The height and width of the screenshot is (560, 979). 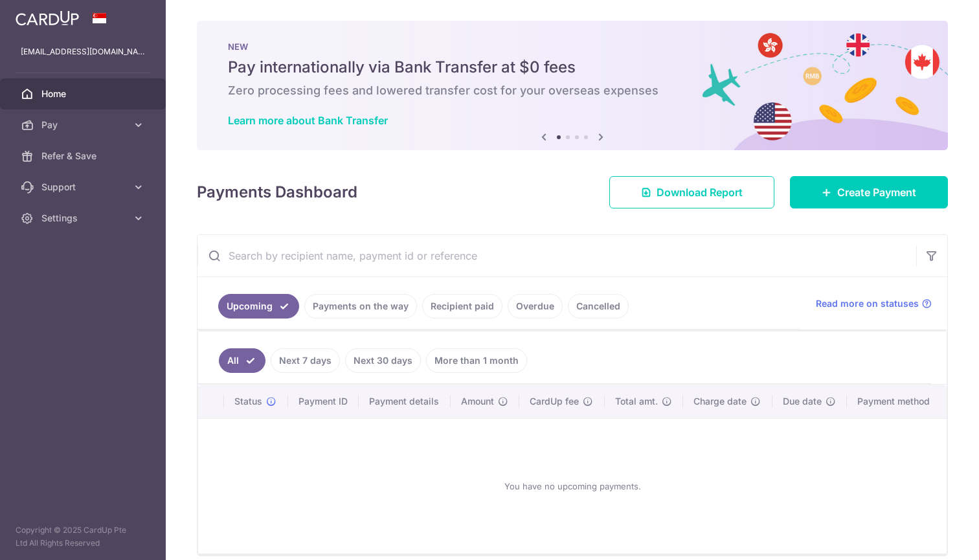 I want to click on a: Learn more about Bank Transfer, so click(x=307, y=121).